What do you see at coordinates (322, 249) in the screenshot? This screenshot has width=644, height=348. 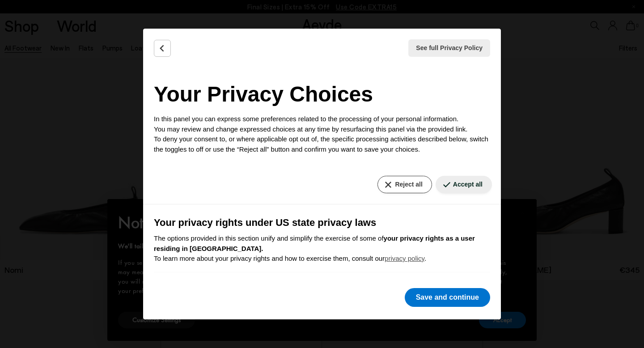 I see `p: The options provided in this section unify and simplify the exercise of some of To learn more abo...` at bounding box center [322, 249].